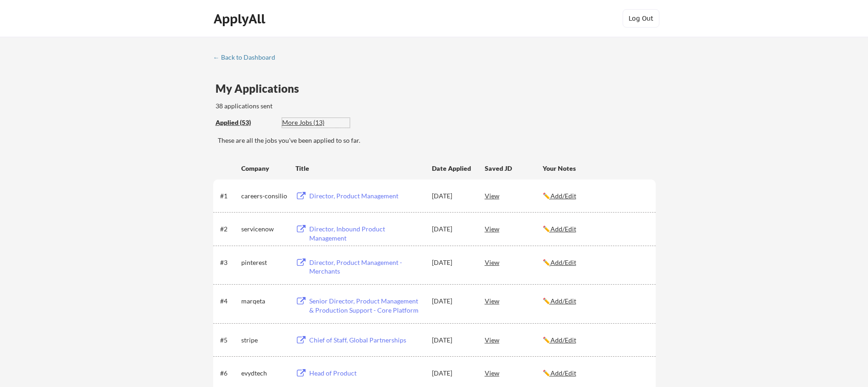 This screenshot has width=868, height=387. What do you see at coordinates (513, 168) in the screenshot?
I see `div: Saved JD` at bounding box center [513, 168].